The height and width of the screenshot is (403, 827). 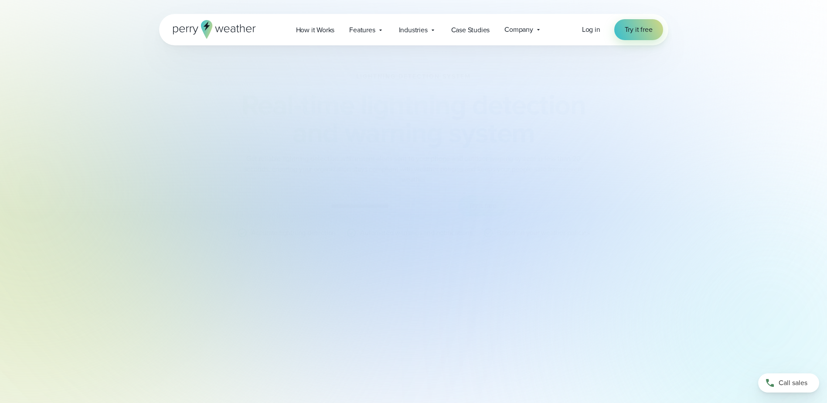 What do you see at coordinates (591, 29) in the screenshot?
I see `span: Log in` at bounding box center [591, 29].